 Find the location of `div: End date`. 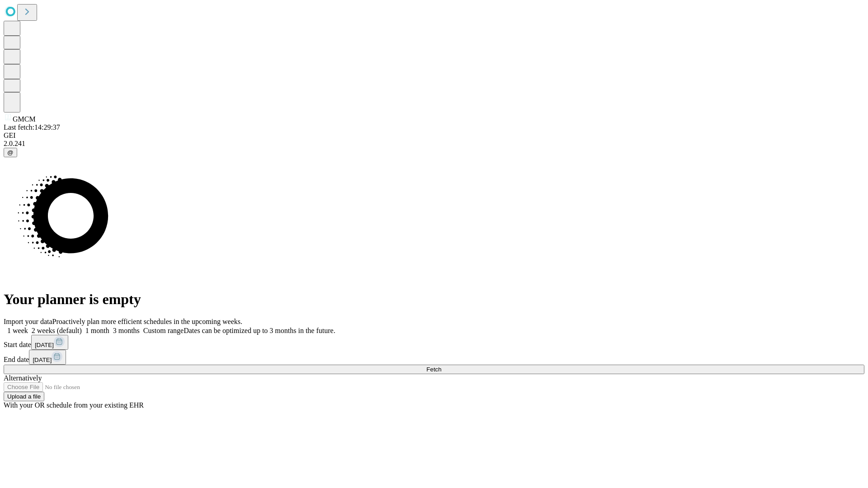

div: End date is located at coordinates (434, 357).